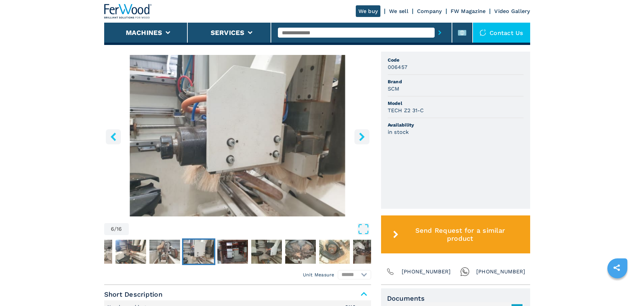 The image size is (634, 306). I want to click on img: Phone, so click(390, 272).